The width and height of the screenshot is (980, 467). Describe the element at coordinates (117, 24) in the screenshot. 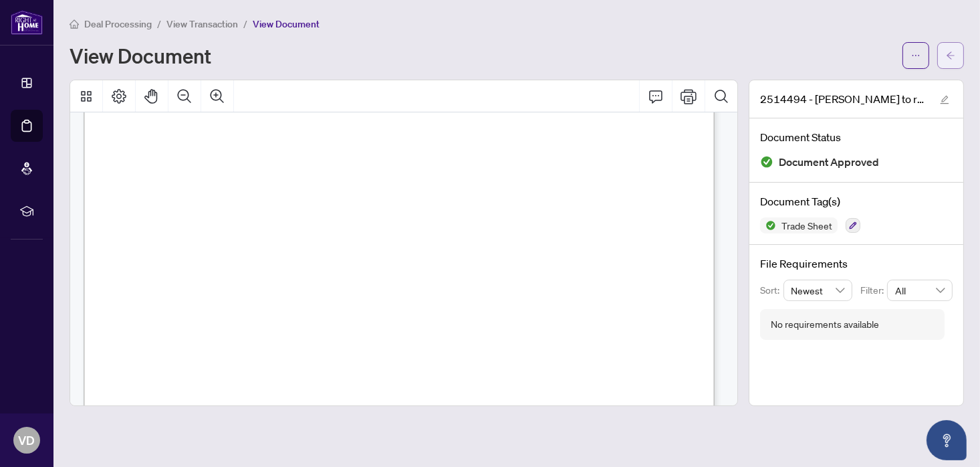

I see `span: Deal Processing` at that location.